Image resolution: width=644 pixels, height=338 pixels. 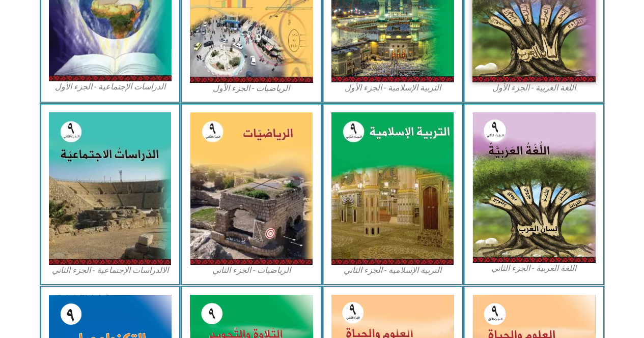 What do you see at coordinates (111, 271) in the screenshot?
I see `figcaption: الالدراسات الإجتماعية - الجزء الثاني` at bounding box center [111, 271].